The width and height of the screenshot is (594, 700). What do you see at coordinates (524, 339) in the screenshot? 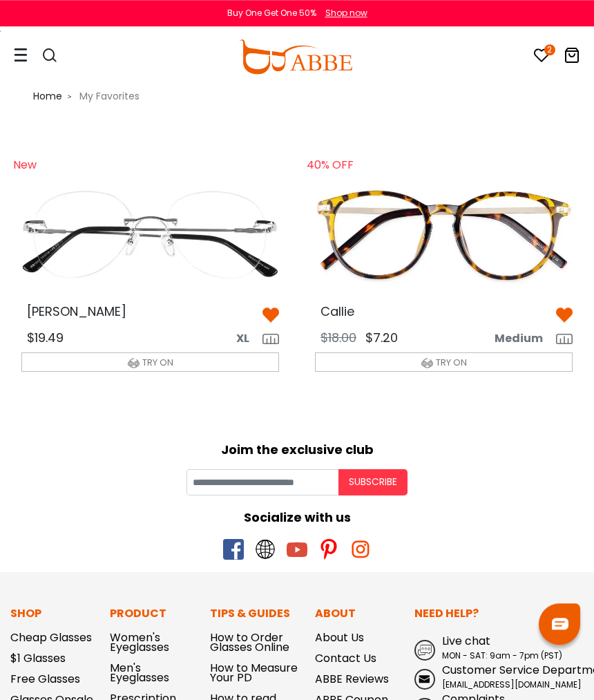
I see `span: Medium` at bounding box center [524, 339].